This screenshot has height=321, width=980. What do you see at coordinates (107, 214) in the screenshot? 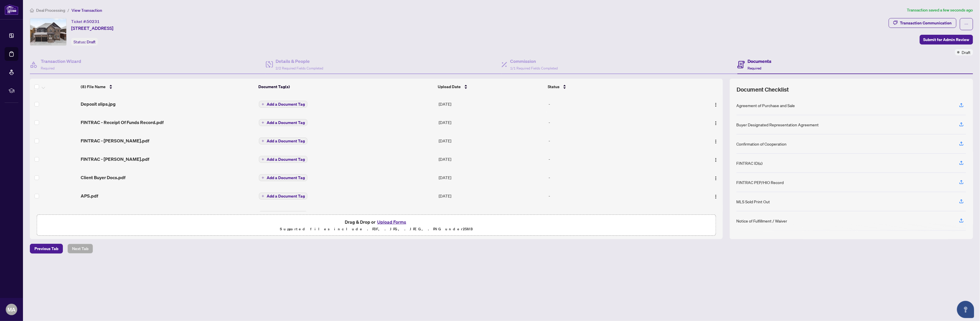
I see `span: Monarch Sold Listing.pdf` at bounding box center [107, 214].